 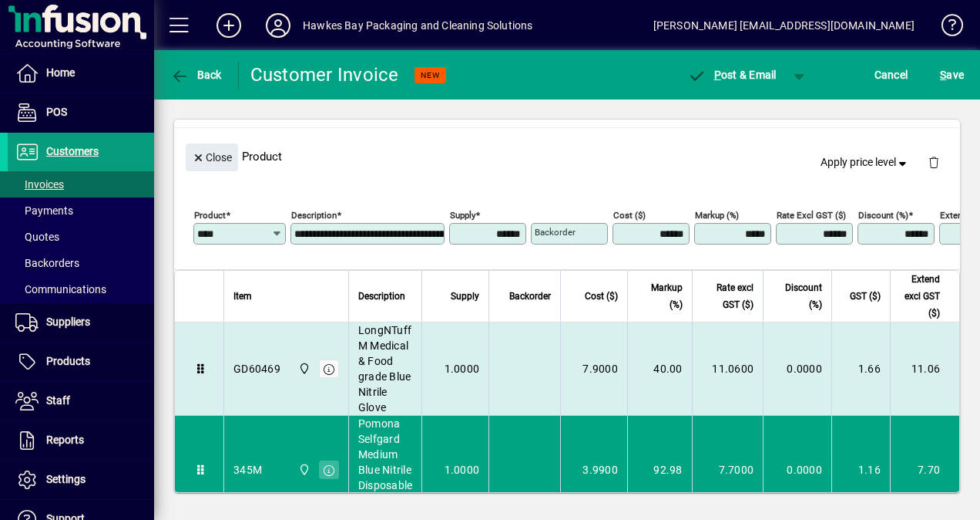 What do you see at coordinates (920, 296) in the screenshot?
I see `span: Extend excl GST ($)` at bounding box center [920, 296].